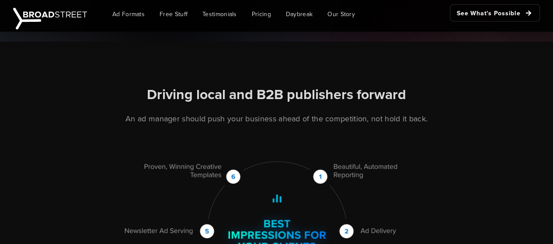  I want to click on h2: Driving local and B2B publishers forward, so click(277, 95).